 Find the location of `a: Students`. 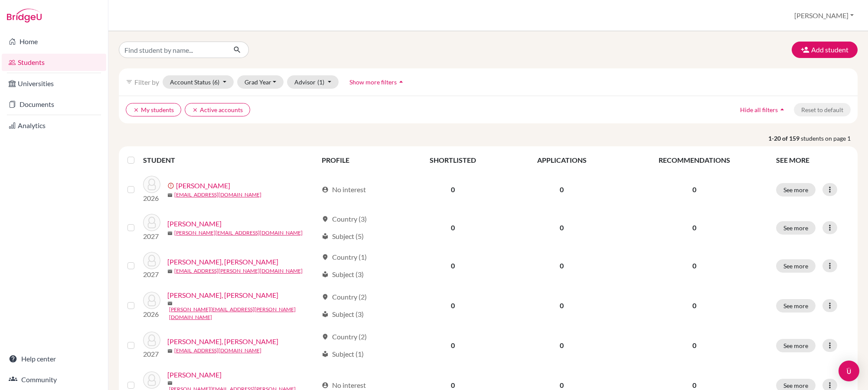

a: Students is located at coordinates (54, 62).